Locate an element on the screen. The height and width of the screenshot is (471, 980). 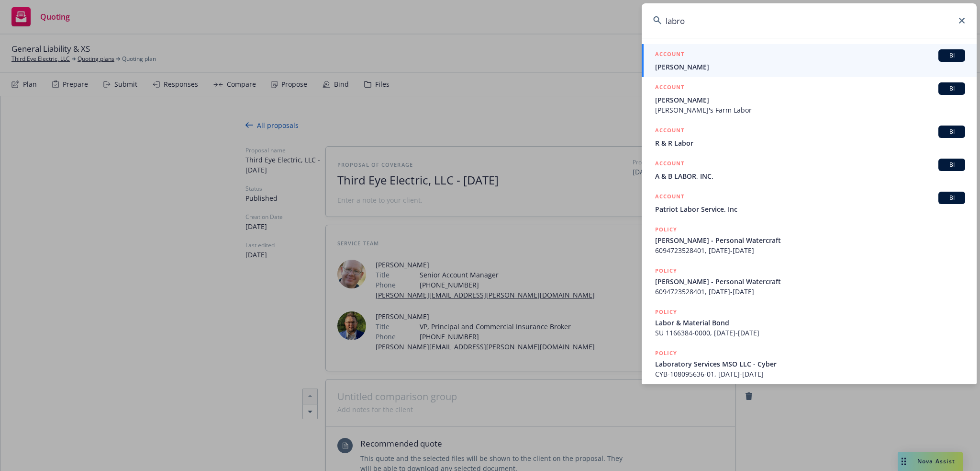
a: ACCOUNTBIA & B LABOR, INC. is located at coordinates (809, 169).